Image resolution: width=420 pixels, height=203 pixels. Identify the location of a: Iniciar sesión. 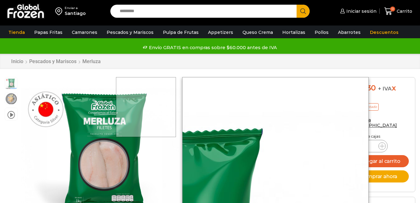
(357, 11).